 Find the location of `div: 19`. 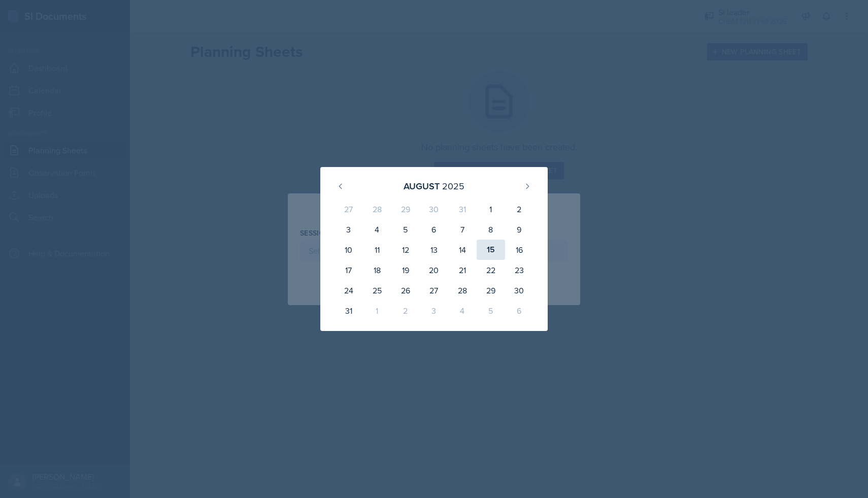

div: 19 is located at coordinates (406, 270).